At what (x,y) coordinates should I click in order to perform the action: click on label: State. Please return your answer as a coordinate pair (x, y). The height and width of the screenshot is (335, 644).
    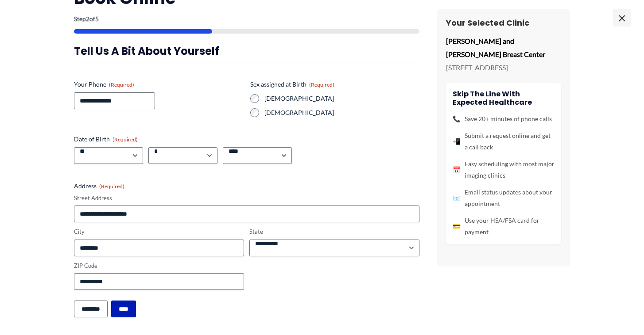
    Looking at the image, I should click on (335, 232).